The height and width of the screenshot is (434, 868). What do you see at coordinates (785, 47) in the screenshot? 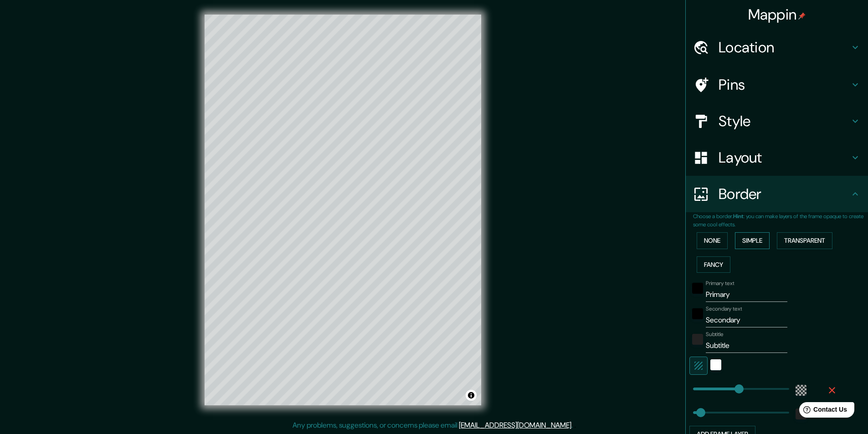
I see `h4: Location` at bounding box center [785, 47].